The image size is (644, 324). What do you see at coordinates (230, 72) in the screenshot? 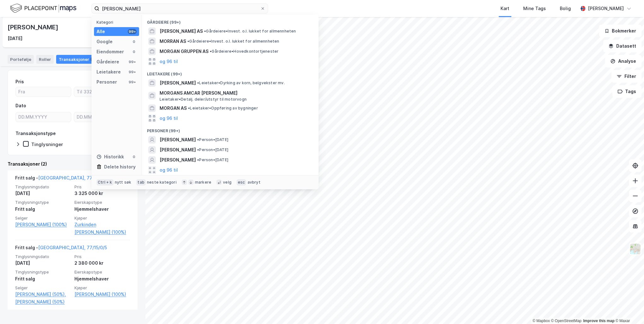
I see `div: Leietakere (99+)` at bounding box center [230, 72].